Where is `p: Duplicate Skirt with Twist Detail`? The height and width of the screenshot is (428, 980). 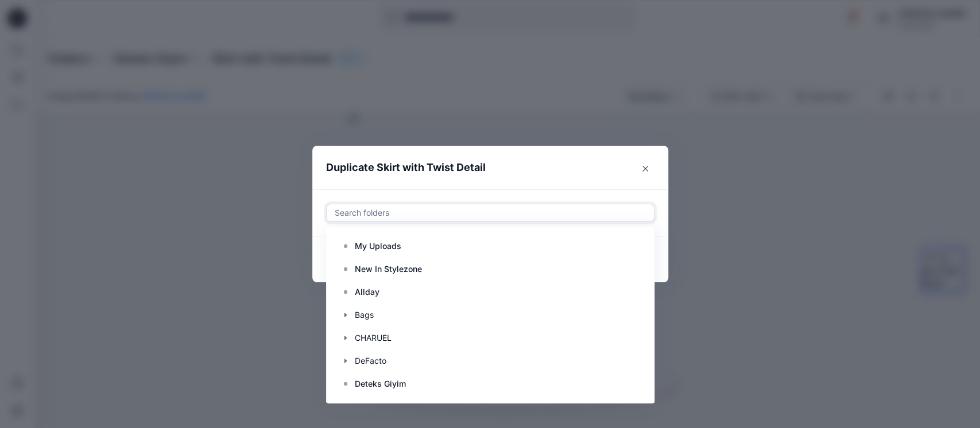 p: Duplicate Skirt with Twist Detail is located at coordinates (406, 168).